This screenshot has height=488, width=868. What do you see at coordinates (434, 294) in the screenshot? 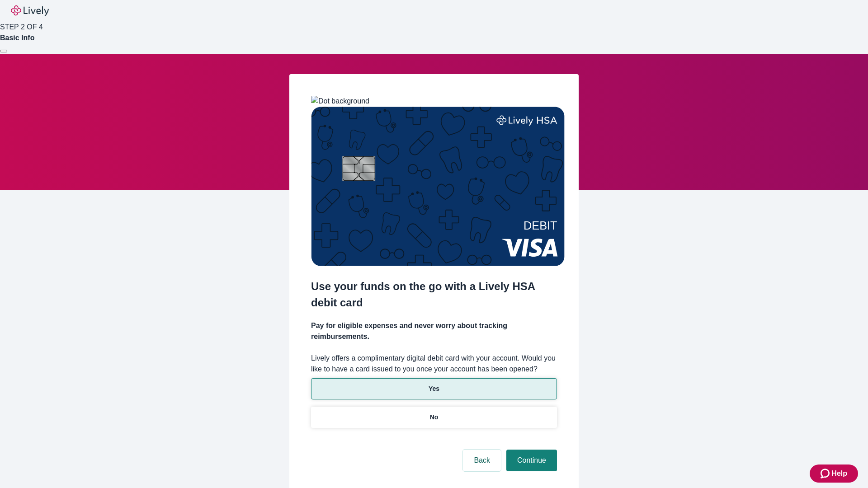
I see `h2: Use your funds on the go with a Lively HSA debit card` at bounding box center [434, 294].